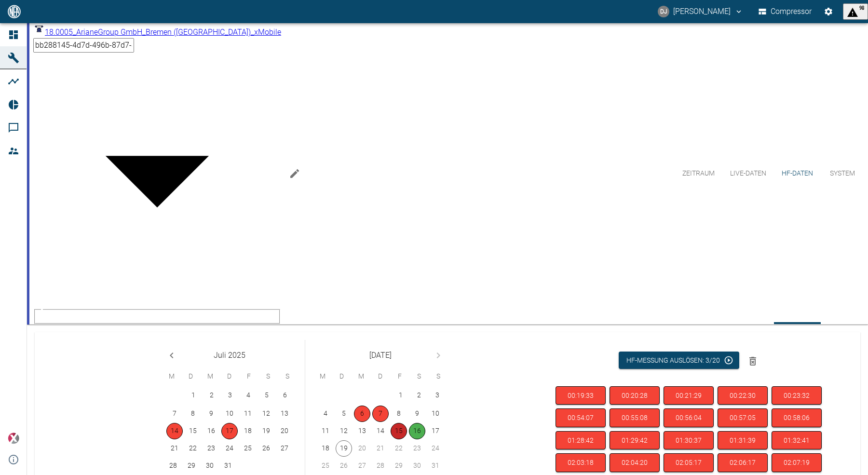 This screenshot has height=475, width=868. Describe the element at coordinates (173, 466) in the screenshot. I see `button: 28` at that location.